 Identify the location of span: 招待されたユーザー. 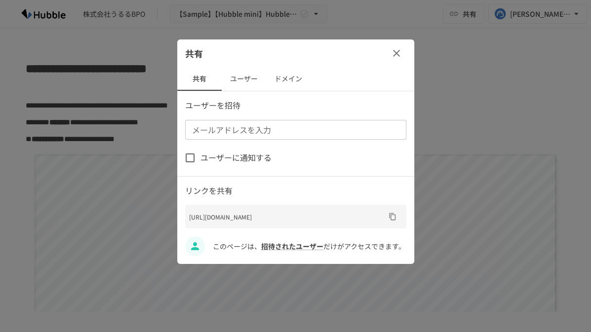
(292, 246).